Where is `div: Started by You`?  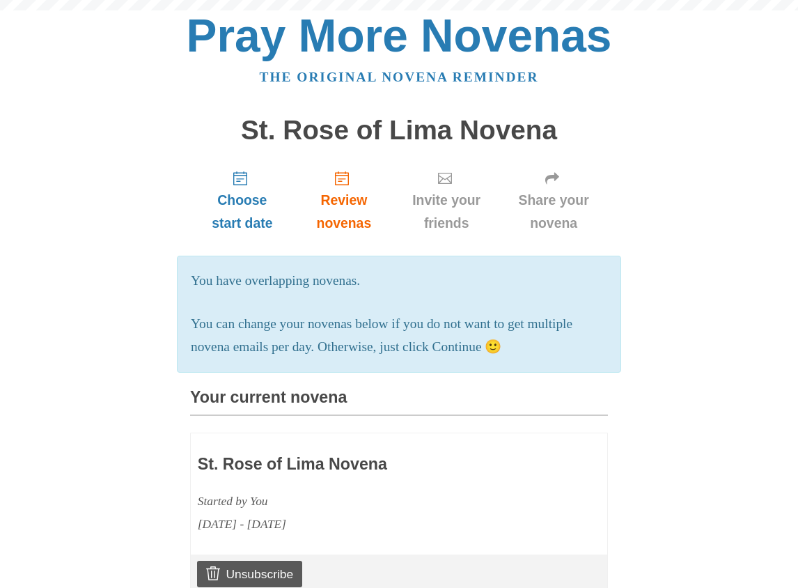 div: Started by You is located at coordinates (359, 501).